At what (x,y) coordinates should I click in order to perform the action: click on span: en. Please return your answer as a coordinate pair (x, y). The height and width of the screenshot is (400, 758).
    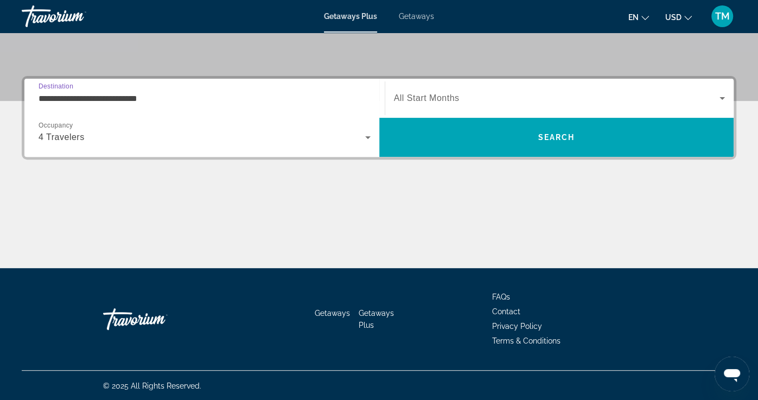
    Looking at the image, I should click on (633, 17).